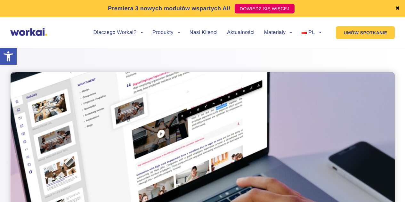 The width and height of the screenshot is (405, 202). What do you see at coordinates (118, 33) in the screenshot?
I see `a: Dlaczego Workai?` at bounding box center [118, 33].